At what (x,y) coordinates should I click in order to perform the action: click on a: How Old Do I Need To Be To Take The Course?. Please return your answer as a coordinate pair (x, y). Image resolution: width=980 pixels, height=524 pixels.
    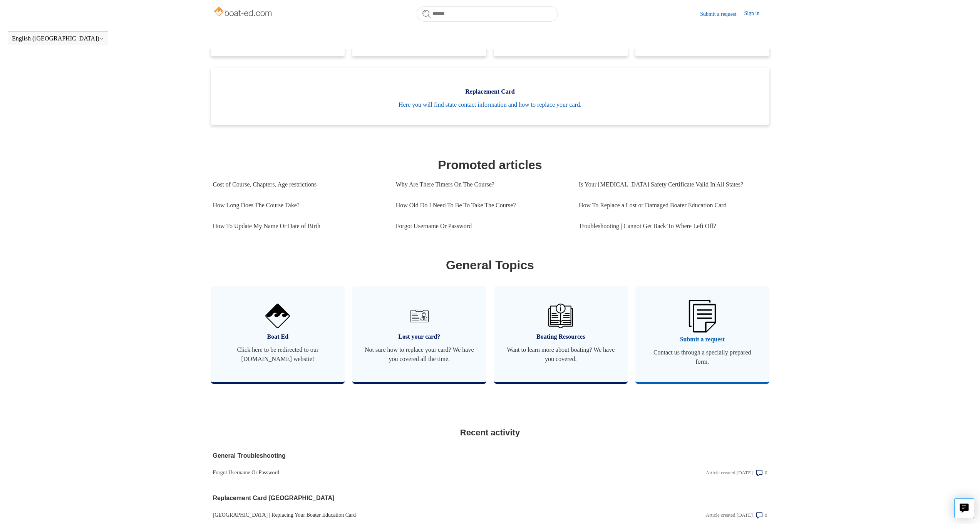
    Looking at the image, I should click on (482, 205).